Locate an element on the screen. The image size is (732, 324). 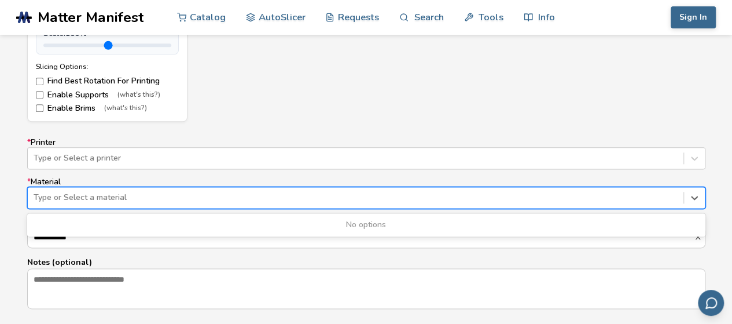
span: Scale: 100 % is located at coordinates (65, 34).